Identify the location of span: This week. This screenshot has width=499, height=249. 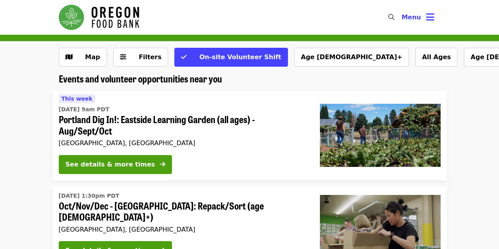
(77, 99).